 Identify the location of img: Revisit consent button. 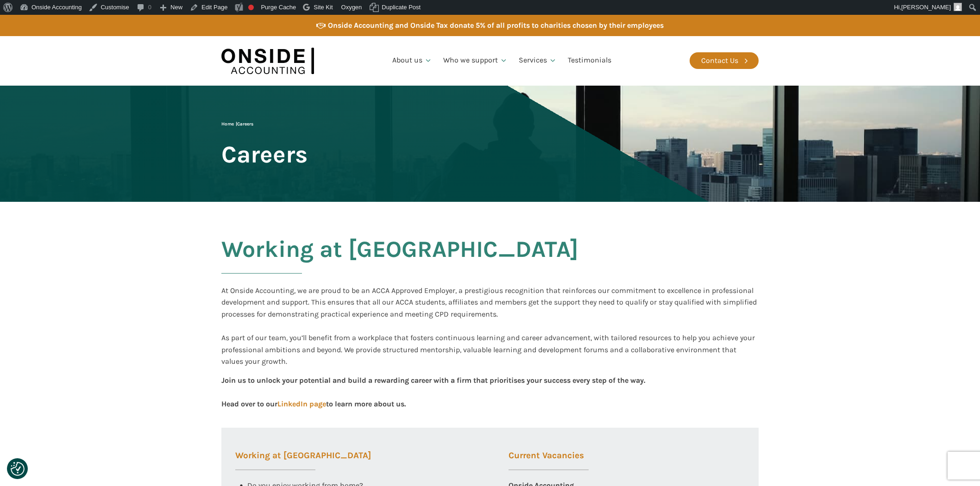
(17, 469).